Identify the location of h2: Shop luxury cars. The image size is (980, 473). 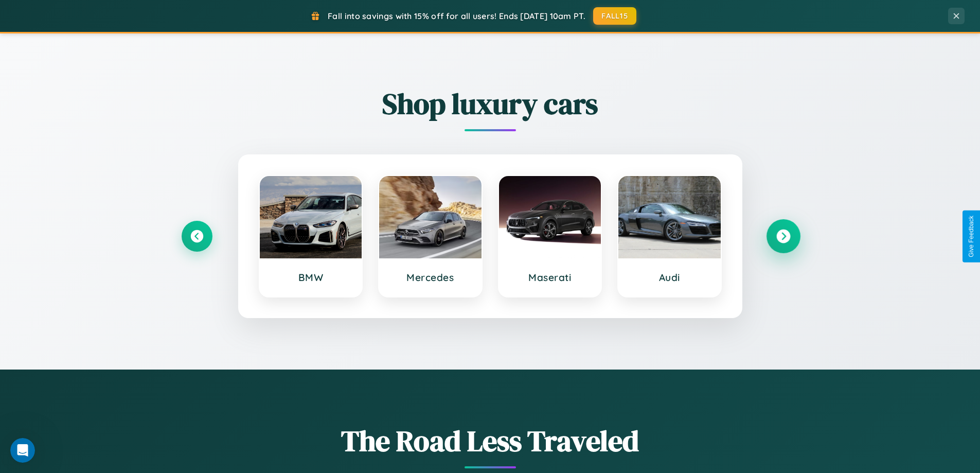
(490, 103).